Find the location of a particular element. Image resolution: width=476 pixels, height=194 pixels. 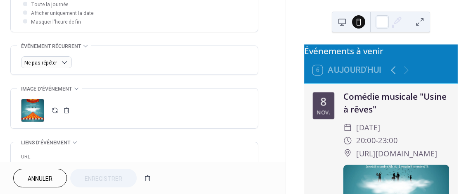

div: Événements à venir is located at coordinates (381, 50).